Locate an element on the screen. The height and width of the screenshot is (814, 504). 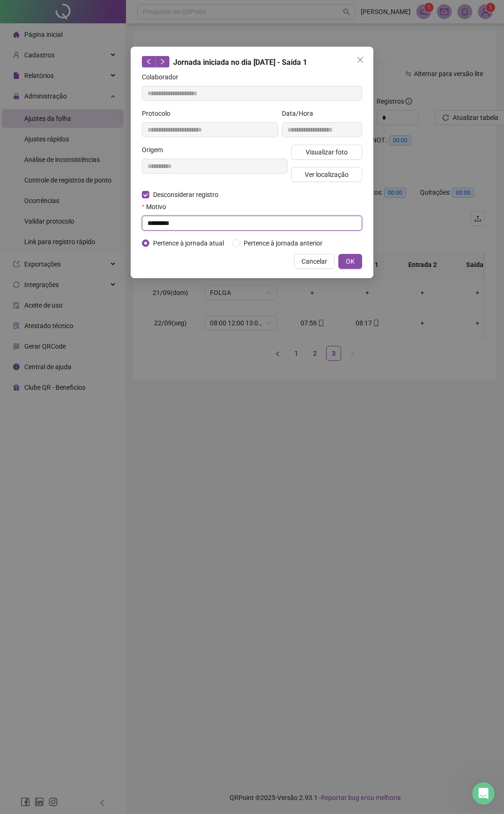
label: Colaborador is located at coordinates (163, 77).